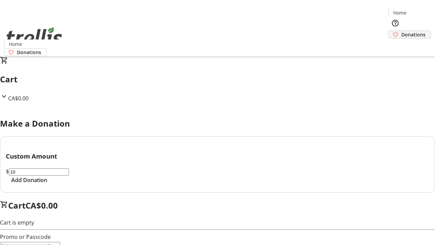 The image size is (435, 245). What do you see at coordinates (34, 37) in the screenshot?
I see `img: Orient E2E Organization J4J3ysvf7O's Logo` at bounding box center [34, 37].